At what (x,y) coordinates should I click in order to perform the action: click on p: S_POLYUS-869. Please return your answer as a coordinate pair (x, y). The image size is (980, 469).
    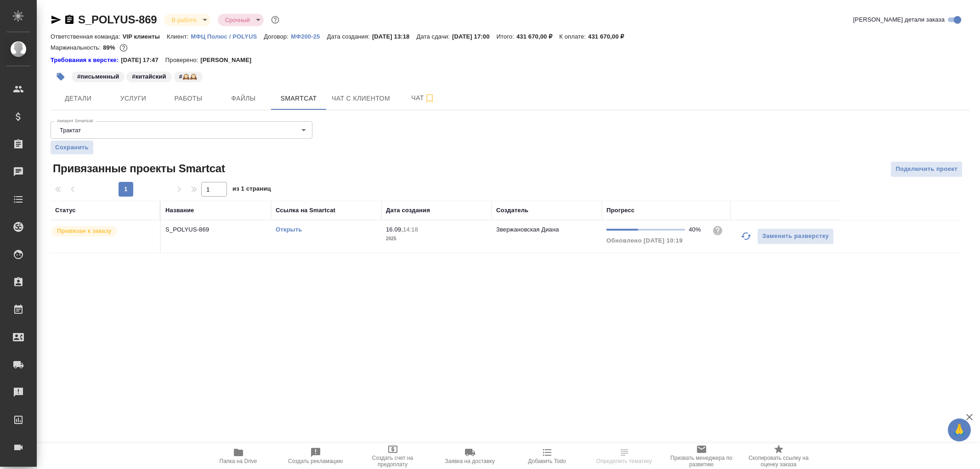
    Looking at the image, I should click on (216, 230).